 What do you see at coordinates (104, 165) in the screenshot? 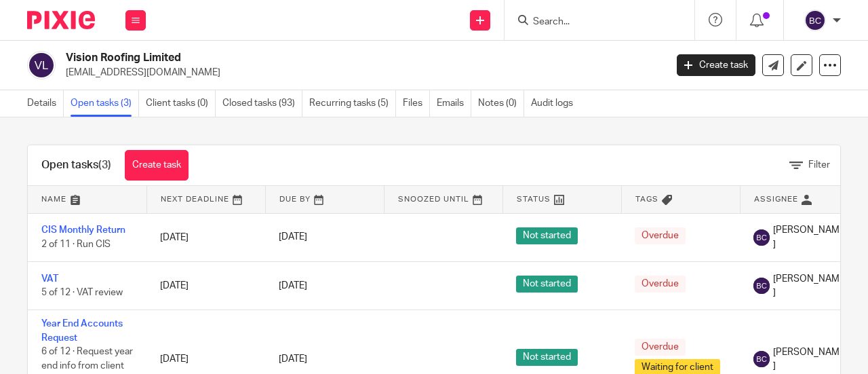
I see `span: (3)` at bounding box center [104, 165].